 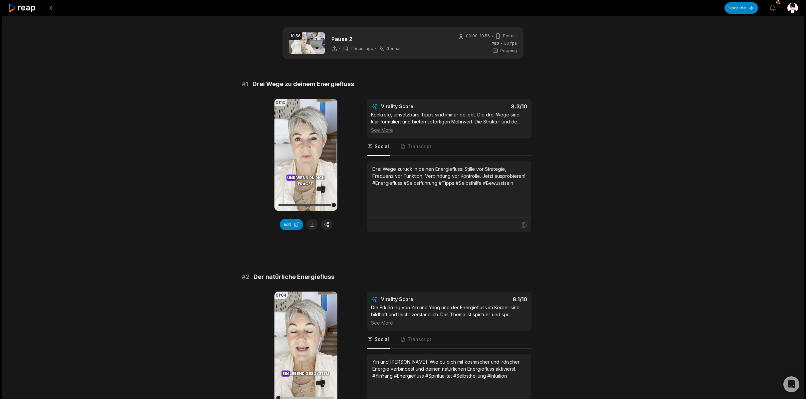 What do you see at coordinates (509, 51) in the screenshot?
I see `span: Popping` at bounding box center [509, 51].